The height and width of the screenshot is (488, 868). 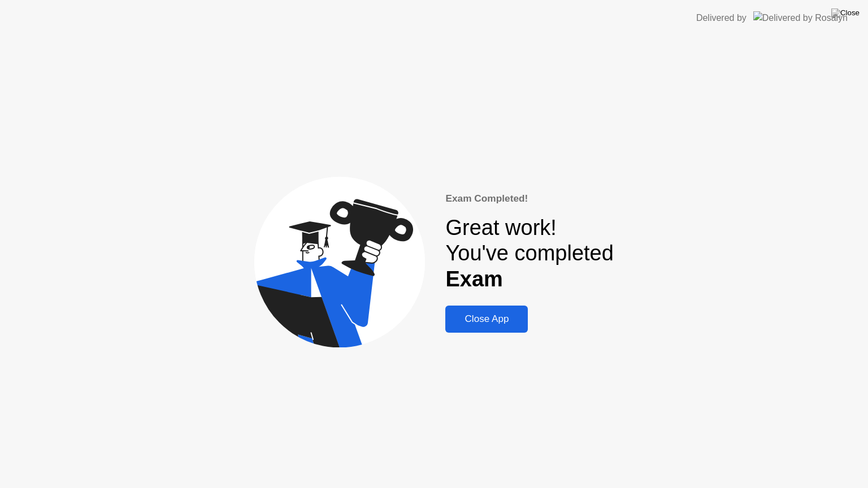 What do you see at coordinates (487, 319) in the screenshot?
I see `div: Close App` at bounding box center [487, 319].